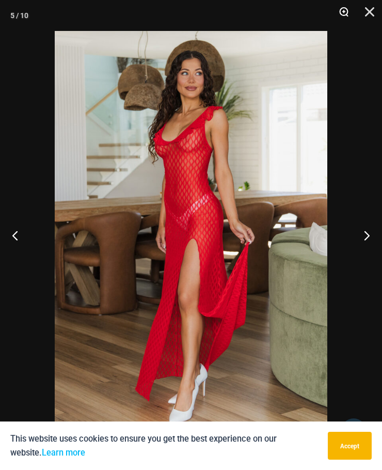  I want to click on a: Learn more, so click(63, 452).